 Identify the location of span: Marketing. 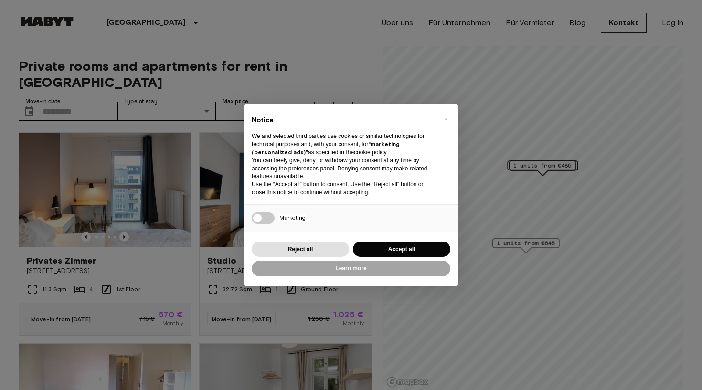
(292, 217).